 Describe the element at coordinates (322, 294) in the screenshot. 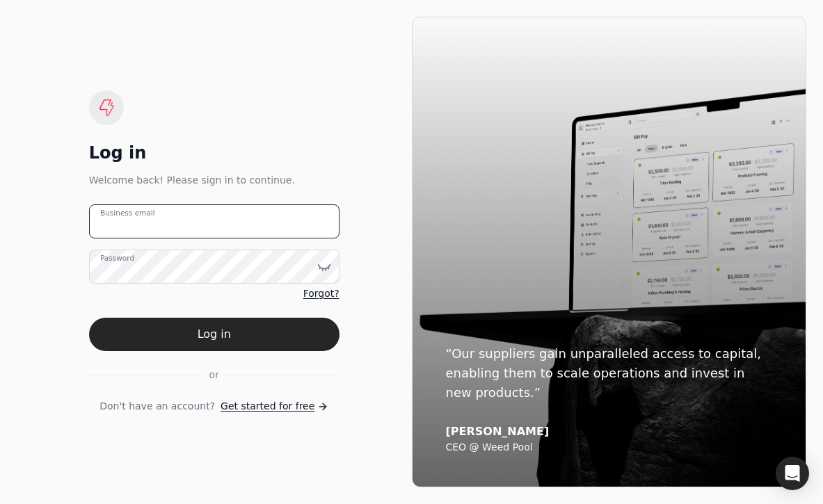

I see `a: Forgot?` at that location.